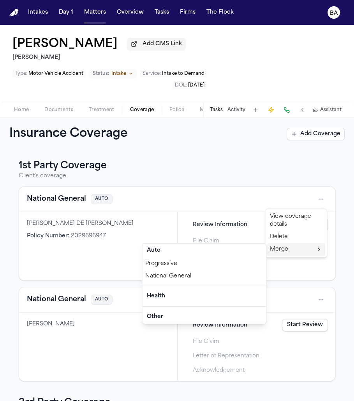 Image resolution: width=354 pixels, height=401 pixels. I want to click on div: Open actions, so click(296, 233).